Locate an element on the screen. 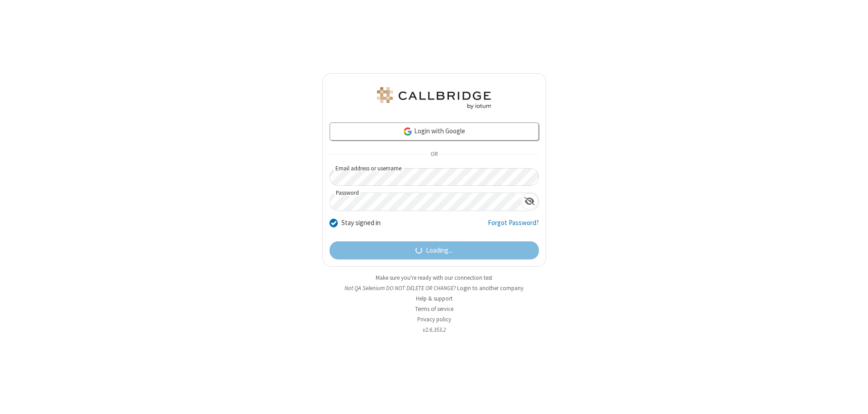  a: Help & support is located at coordinates (434, 298).